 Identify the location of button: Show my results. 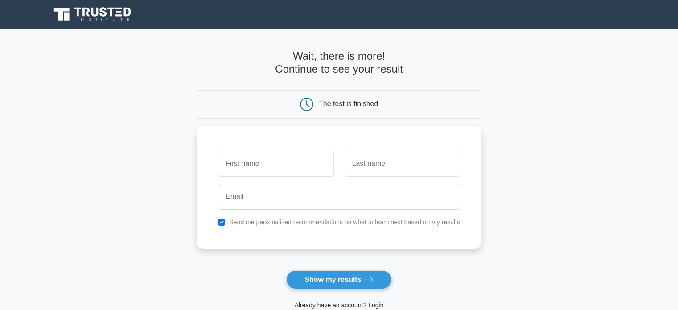
(339, 279).